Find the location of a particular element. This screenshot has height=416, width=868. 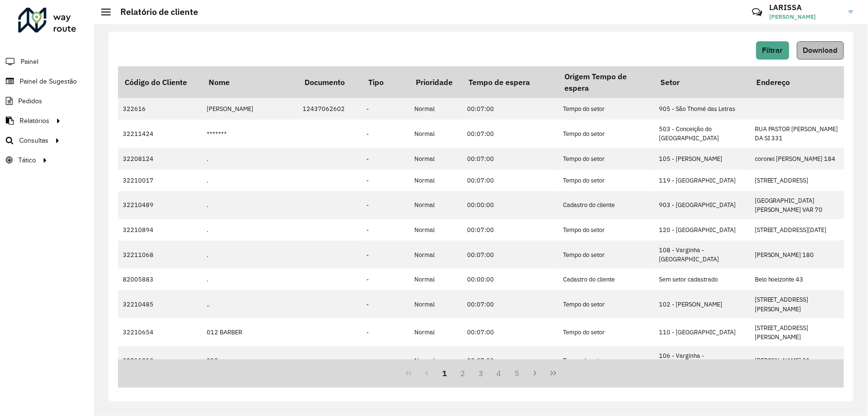

td: 32210489 is located at coordinates (160, 205).